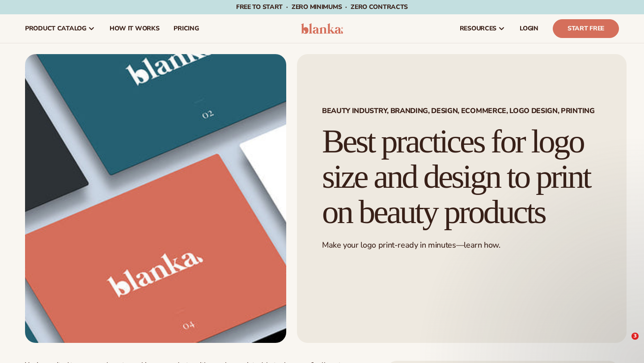 This screenshot has height=363, width=644. I want to click on a: resources, so click(483, 28).